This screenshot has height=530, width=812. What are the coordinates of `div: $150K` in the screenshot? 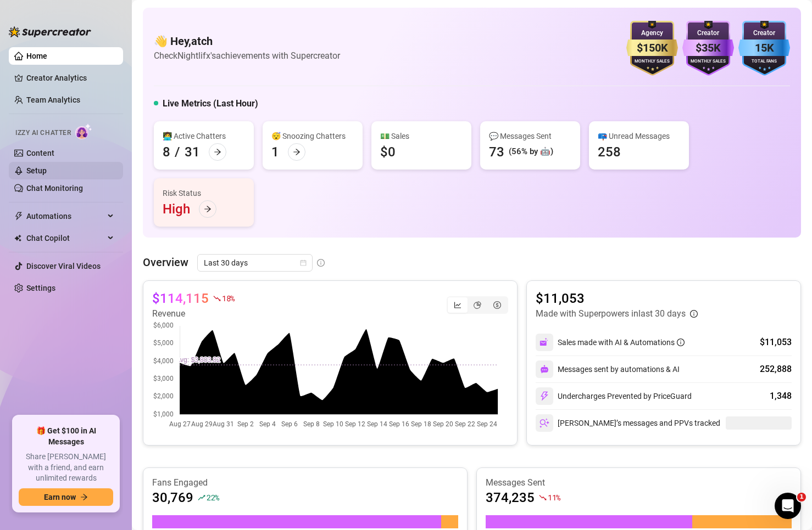 It's located at (652, 48).